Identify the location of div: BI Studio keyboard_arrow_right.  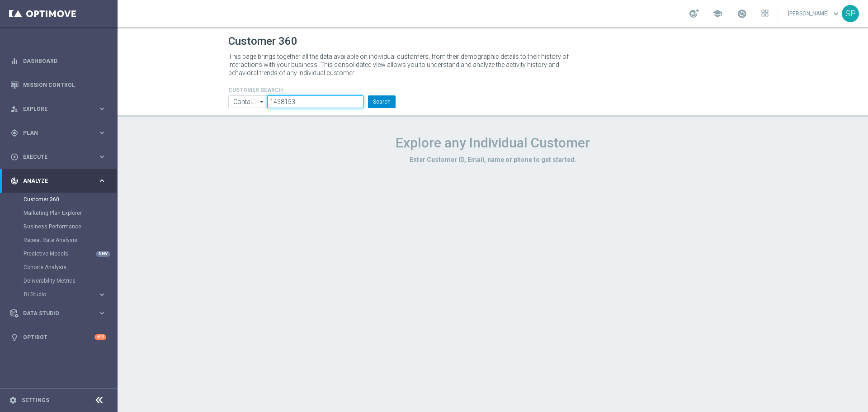
(65, 294).